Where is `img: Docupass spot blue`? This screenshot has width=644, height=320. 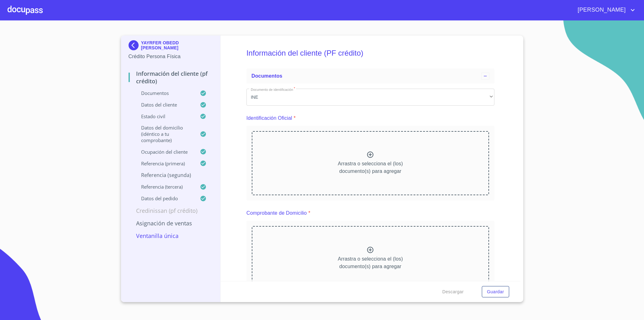 img: Docupass spot blue is located at coordinates (135, 45).